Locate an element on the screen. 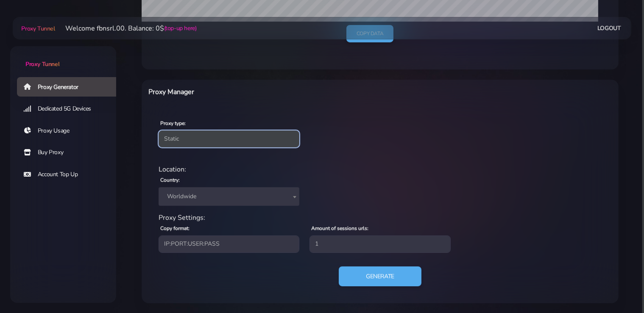  a: Proxy Generator is located at coordinates (70, 87).